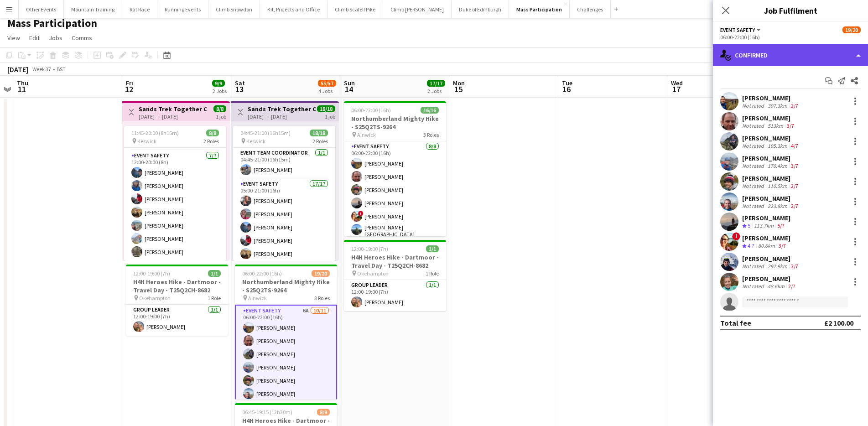 Image resolution: width=868 pixels, height=426 pixels. I want to click on span: Keswick, so click(147, 141).